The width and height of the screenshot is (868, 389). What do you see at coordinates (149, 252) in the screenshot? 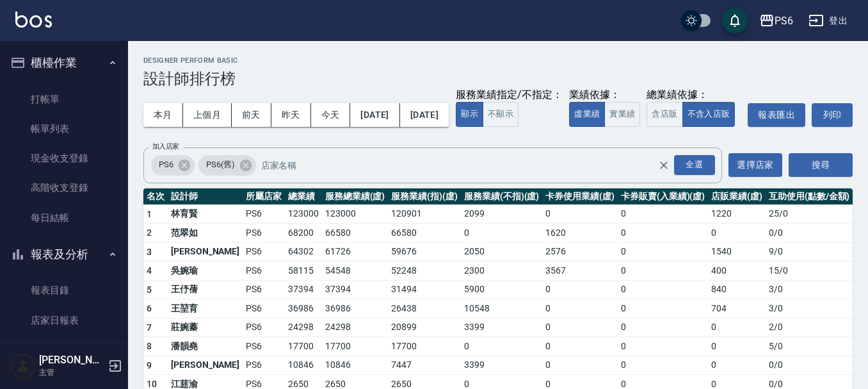
I see `span: 3` at bounding box center [149, 252].